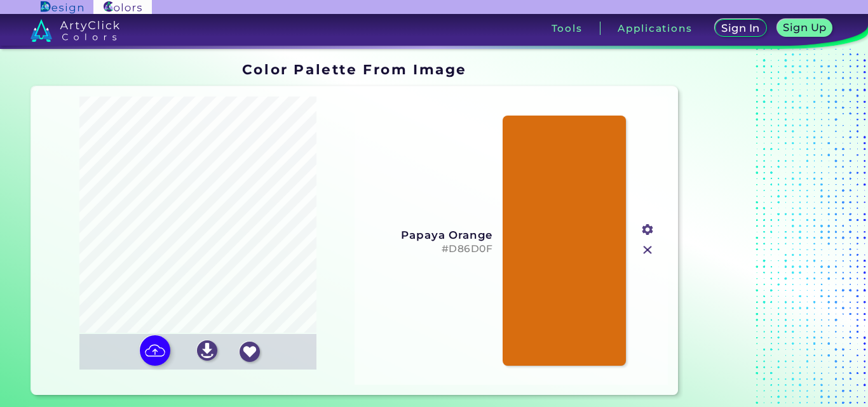 The width and height of the screenshot is (868, 407). I want to click on img: icon picture, so click(155, 351).